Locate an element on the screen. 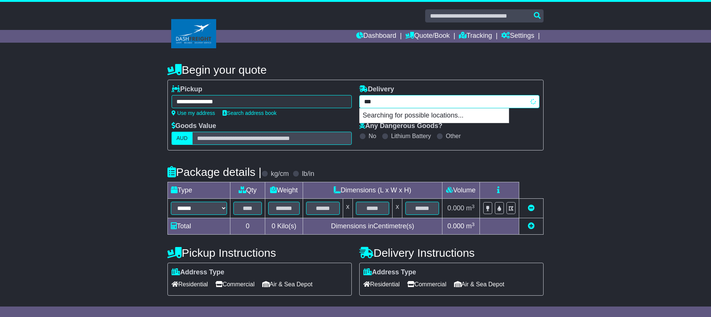  label: Goods Value is located at coordinates (194, 126).